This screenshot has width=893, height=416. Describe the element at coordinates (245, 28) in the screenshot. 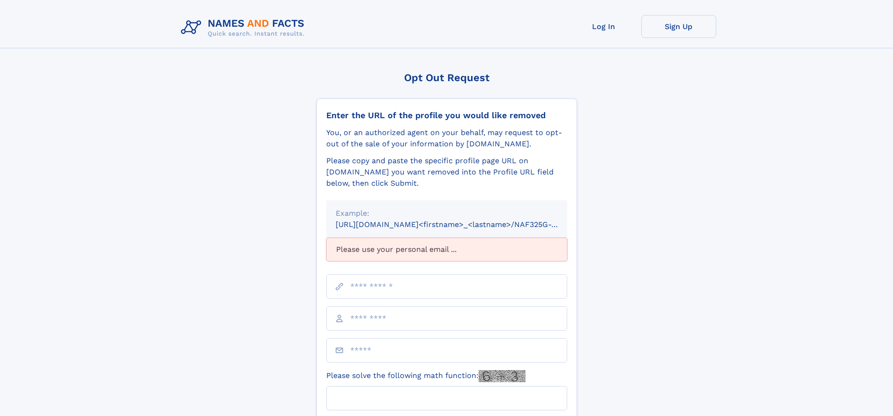

I see `img: Logo Names and Facts` at that location.